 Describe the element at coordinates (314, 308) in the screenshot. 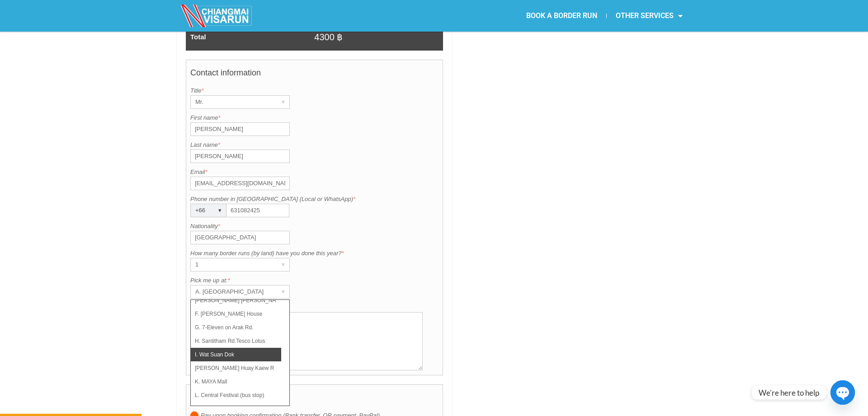

I see `label: Additional request if any` at that location.